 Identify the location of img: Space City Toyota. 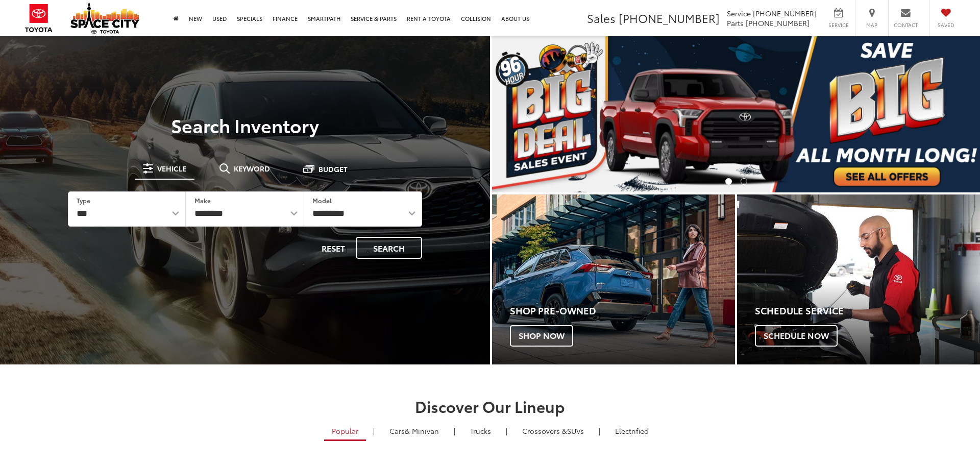
(105, 17).